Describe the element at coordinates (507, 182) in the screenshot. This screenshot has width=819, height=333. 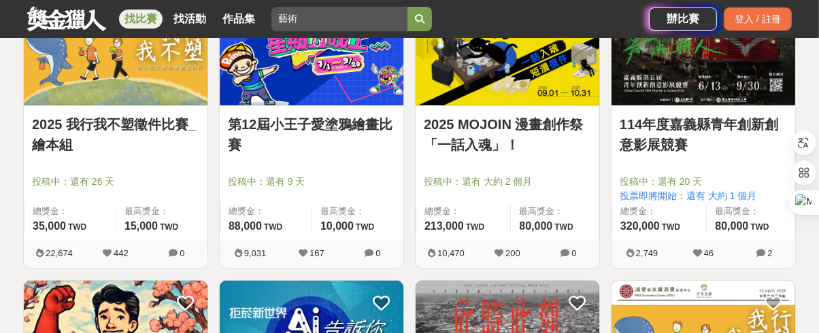
I see `span: 投稿中：還有 大約 2 個月` at that location.